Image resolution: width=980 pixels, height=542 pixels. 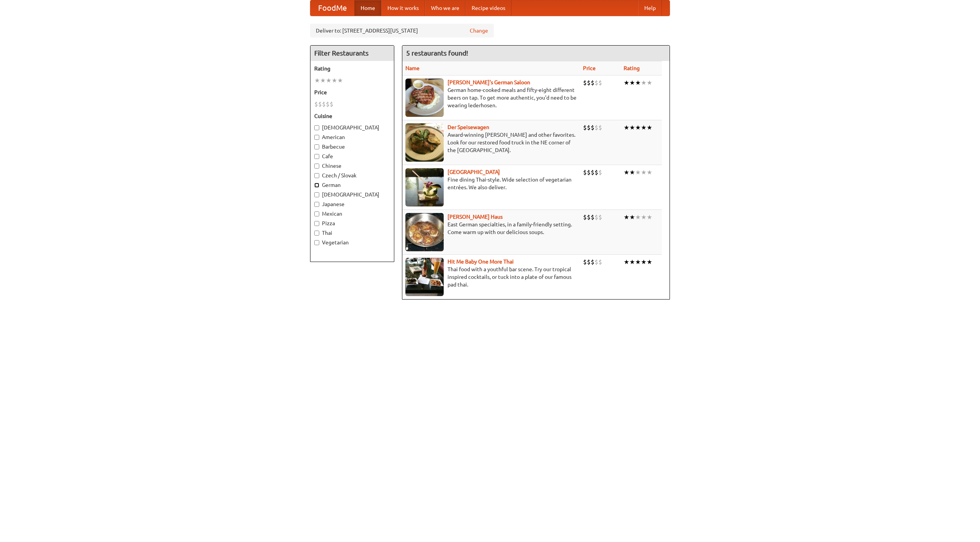 I want to click on a: Change, so click(x=479, y=31).